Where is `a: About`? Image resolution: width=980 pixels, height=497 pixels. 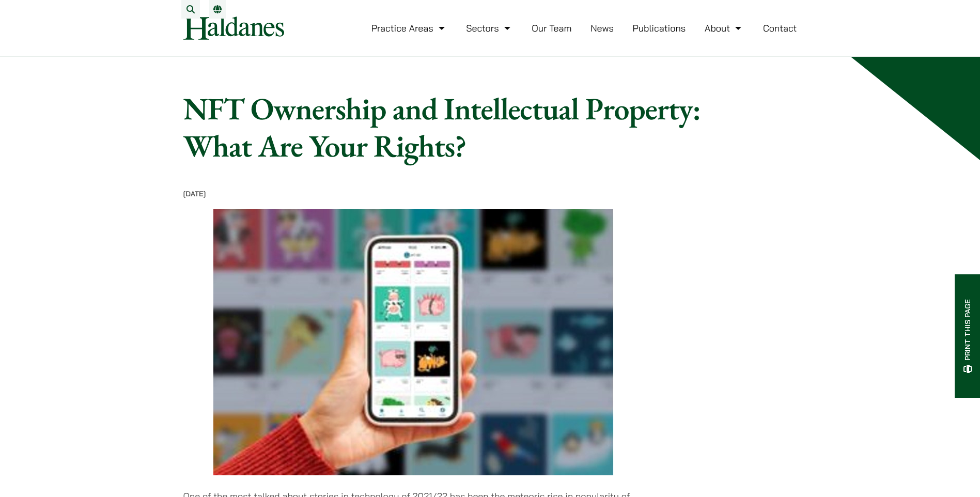
a: About is located at coordinates (725, 28).